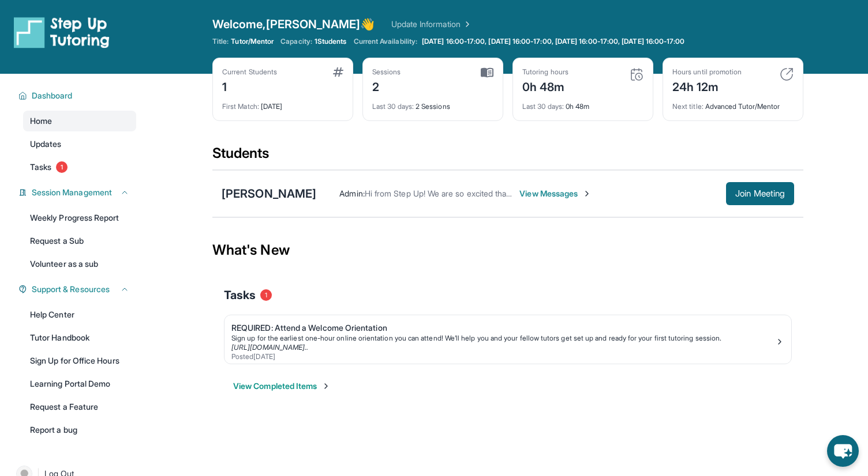 This screenshot has height=476, width=868. I want to click on span: First Match :, so click(240, 106).